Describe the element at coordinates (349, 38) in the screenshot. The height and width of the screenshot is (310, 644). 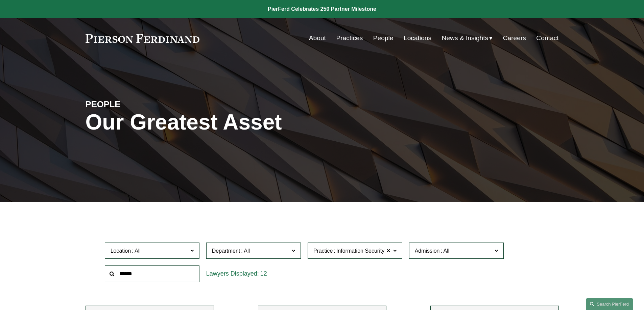
I see `a: Practices` at that location.